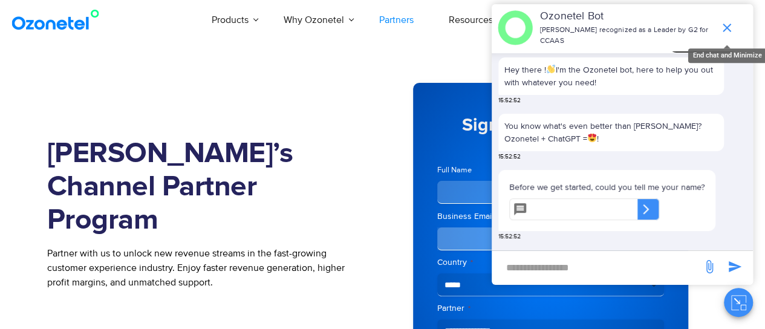 The width and height of the screenshot is (765, 329). I want to click on label: Country, so click(550, 263).